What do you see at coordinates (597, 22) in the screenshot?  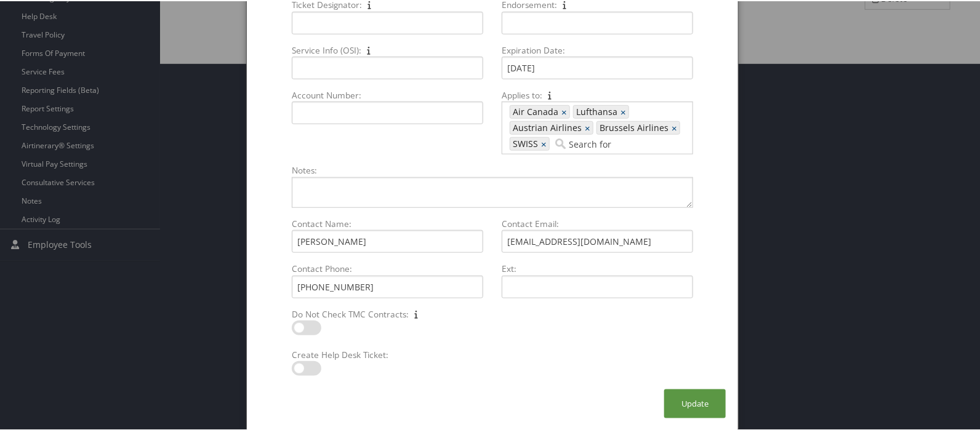 I see `input: Endorsement:` at bounding box center [597, 22].